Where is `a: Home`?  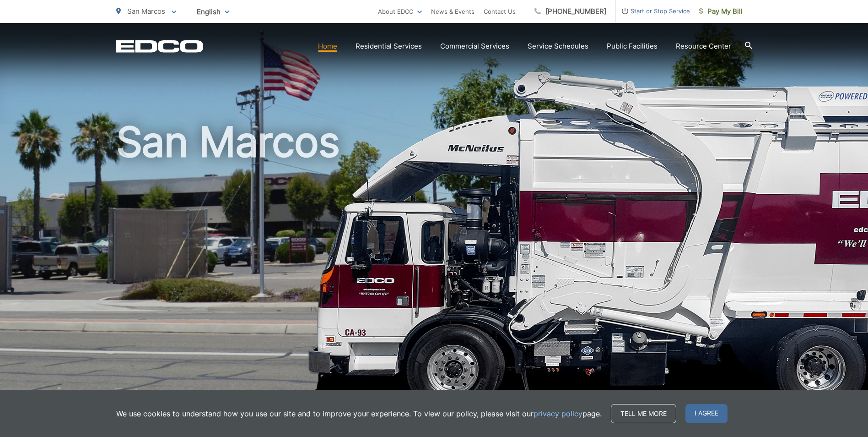
a: Home is located at coordinates (327, 46).